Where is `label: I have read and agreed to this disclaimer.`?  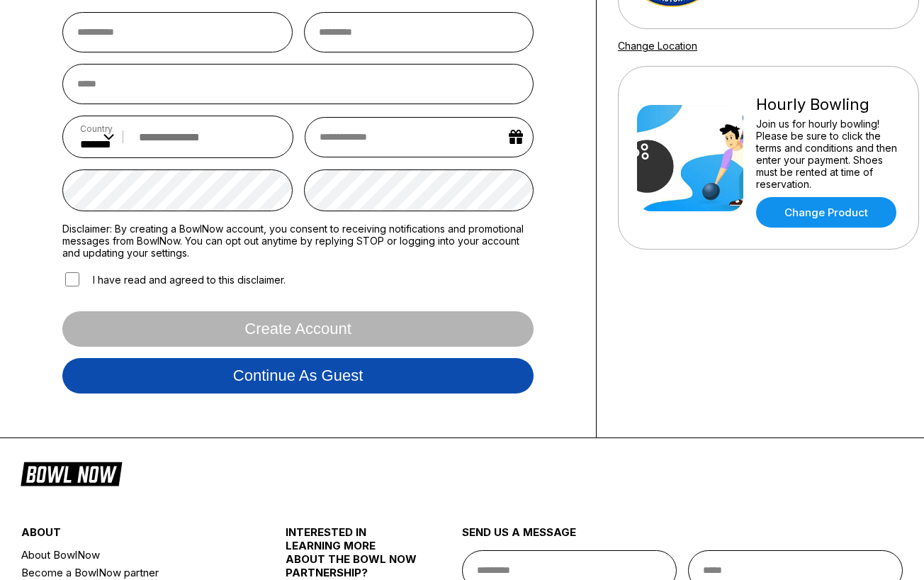 label: I have read and agreed to this disclaimer. is located at coordinates (174, 279).